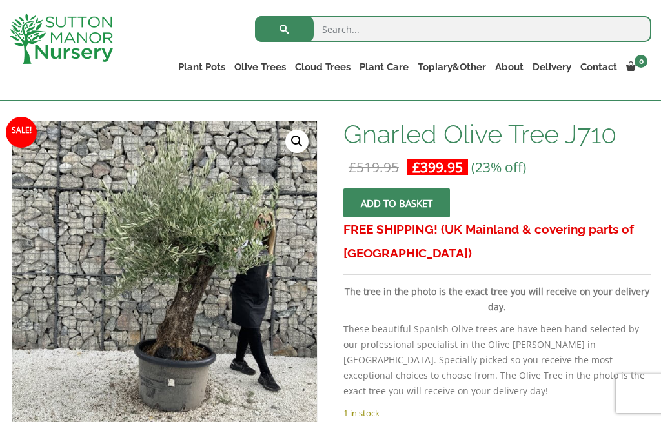  Describe the element at coordinates (499, 167) in the screenshot. I see `span: (23% off)` at that location.